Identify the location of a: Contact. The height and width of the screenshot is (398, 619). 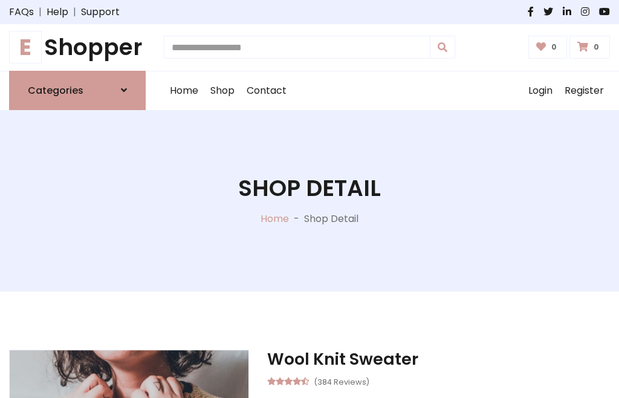
(267, 91).